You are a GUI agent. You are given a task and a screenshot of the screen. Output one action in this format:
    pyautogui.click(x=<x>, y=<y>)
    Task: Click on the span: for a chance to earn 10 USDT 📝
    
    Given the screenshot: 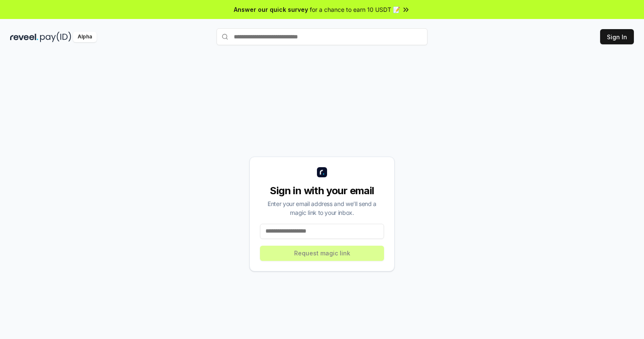 What is the action you would take?
    pyautogui.click(x=355, y=9)
    